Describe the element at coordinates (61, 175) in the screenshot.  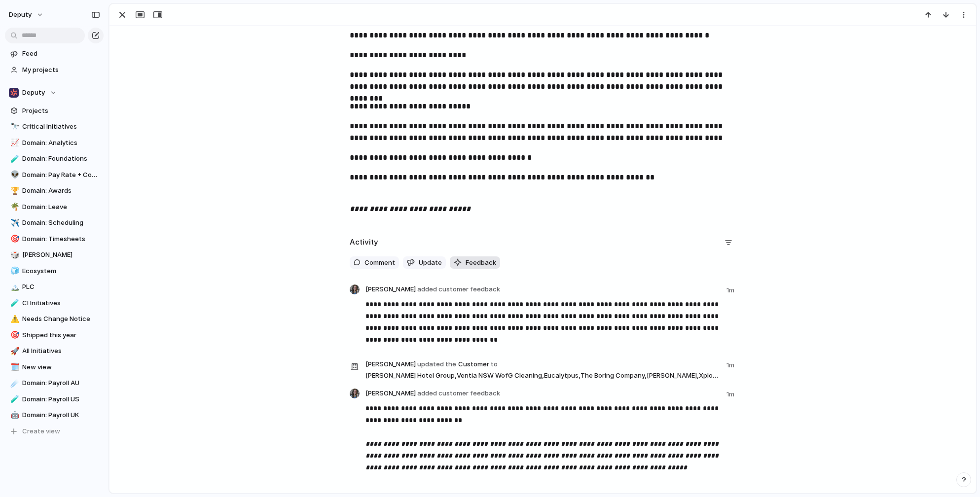
I see `span: Domain: Pay Rate + Compliance` at that location.